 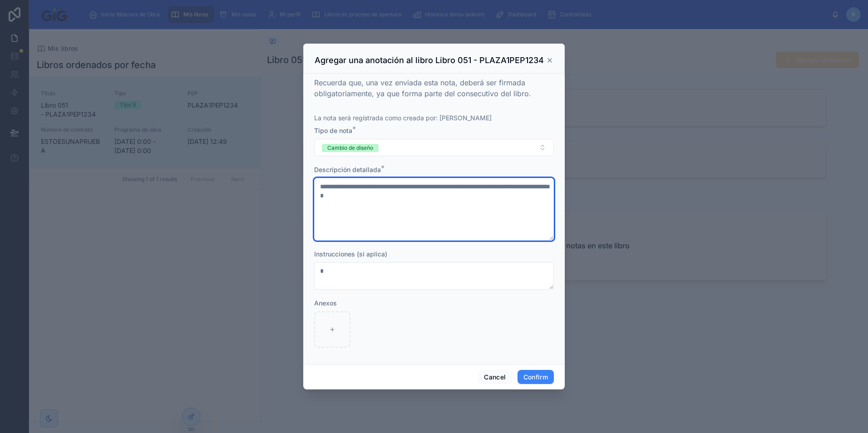 I want to click on button: Cancel, so click(x=495, y=377).